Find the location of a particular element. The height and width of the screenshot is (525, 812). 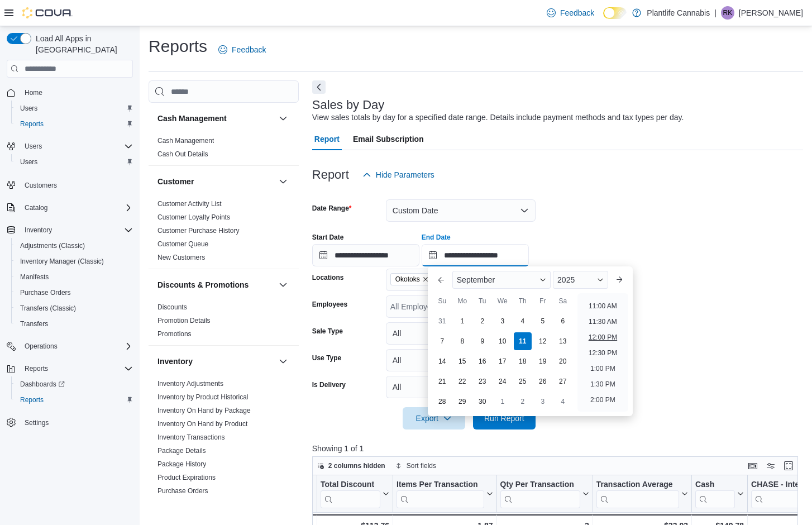

li: 2:00 PM is located at coordinates (603, 399).